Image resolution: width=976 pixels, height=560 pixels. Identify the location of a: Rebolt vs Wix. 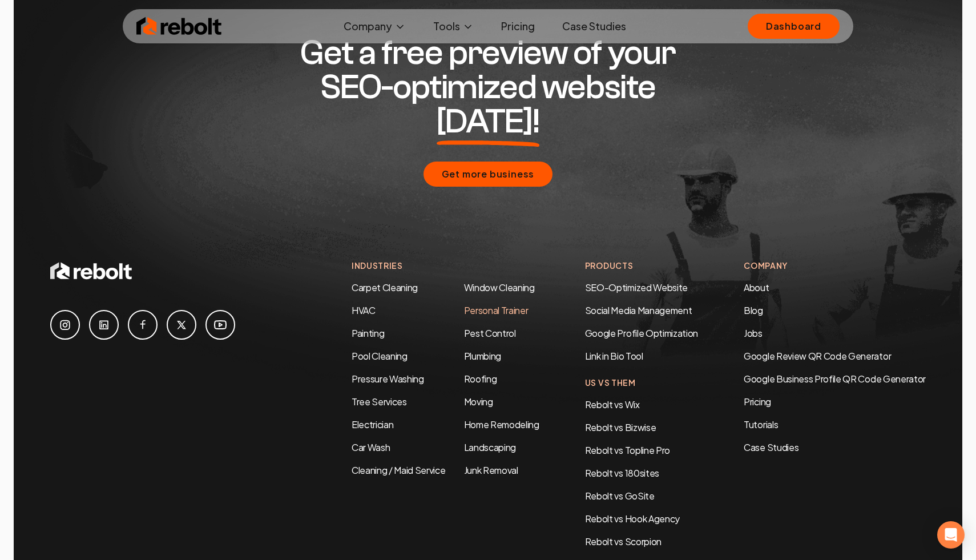
(612, 404).